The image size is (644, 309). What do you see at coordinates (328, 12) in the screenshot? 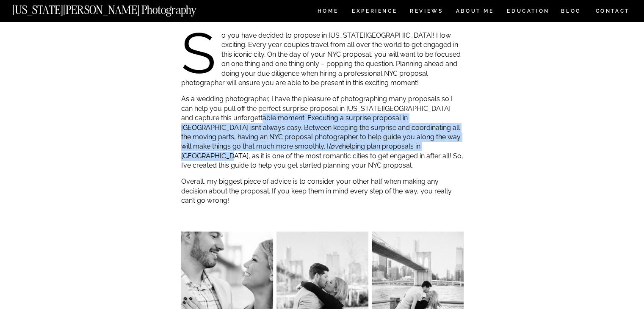
I see `a: HOME` at bounding box center [328, 12].